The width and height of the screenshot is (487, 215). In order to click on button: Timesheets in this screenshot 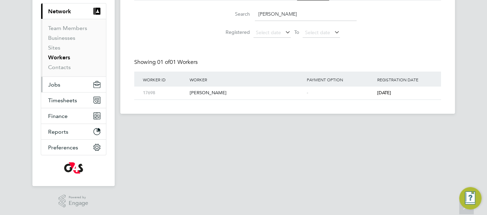, I will do `click(73, 100)`.